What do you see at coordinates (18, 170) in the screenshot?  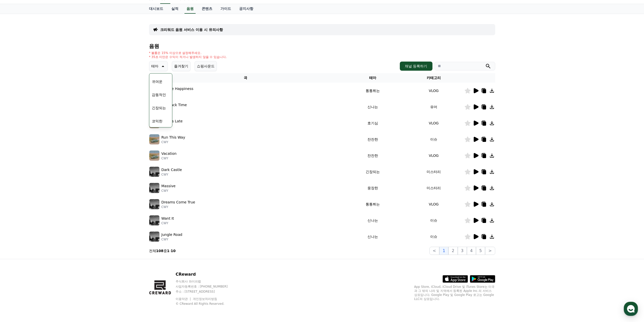 I see `span: 홈` at bounding box center [18, 170].